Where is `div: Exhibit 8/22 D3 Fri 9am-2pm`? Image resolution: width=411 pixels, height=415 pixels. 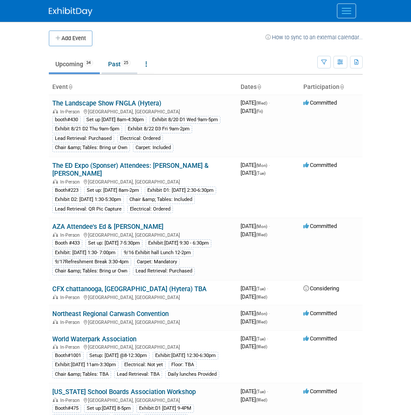 div: Exhibit 8/22 D3 Fri 9am-2pm is located at coordinates (159, 129).